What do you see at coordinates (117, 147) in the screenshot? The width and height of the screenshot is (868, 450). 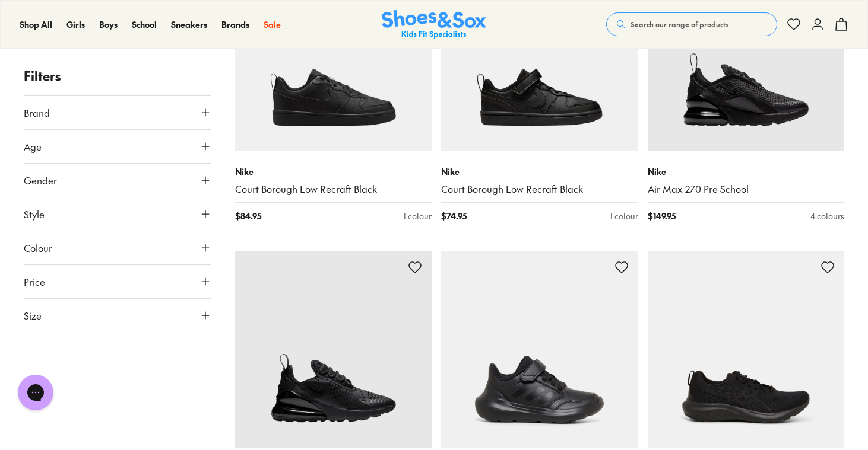 I see `button: Age` at bounding box center [117, 147].